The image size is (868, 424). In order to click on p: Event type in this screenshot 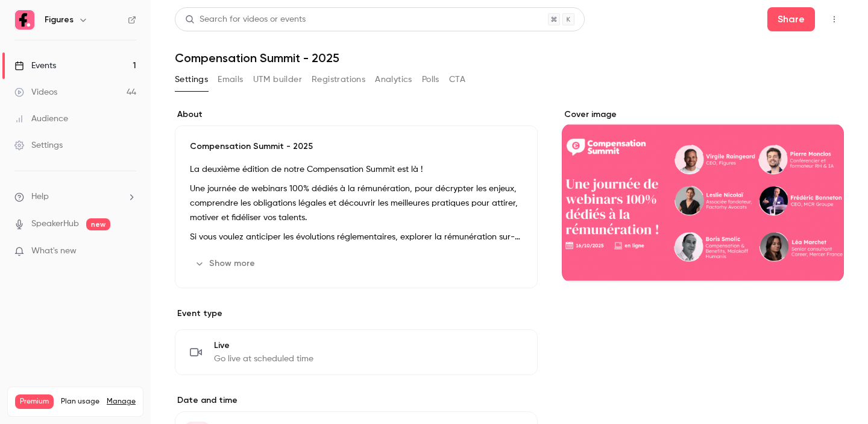, I will do `click(356, 313)`.